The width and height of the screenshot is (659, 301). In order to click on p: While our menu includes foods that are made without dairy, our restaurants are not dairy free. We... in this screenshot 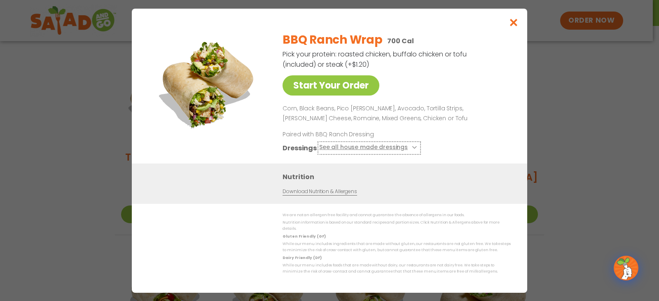, I will do `click(397, 269)`.